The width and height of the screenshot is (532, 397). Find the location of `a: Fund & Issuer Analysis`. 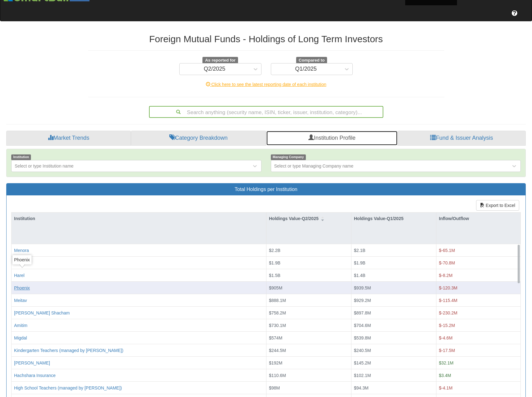

a: Fund & Issuer Analysis is located at coordinates (462, 138).